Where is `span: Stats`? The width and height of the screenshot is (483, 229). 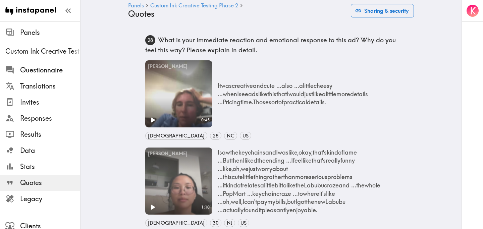
span: Stats is located at coordinates (50, 167).